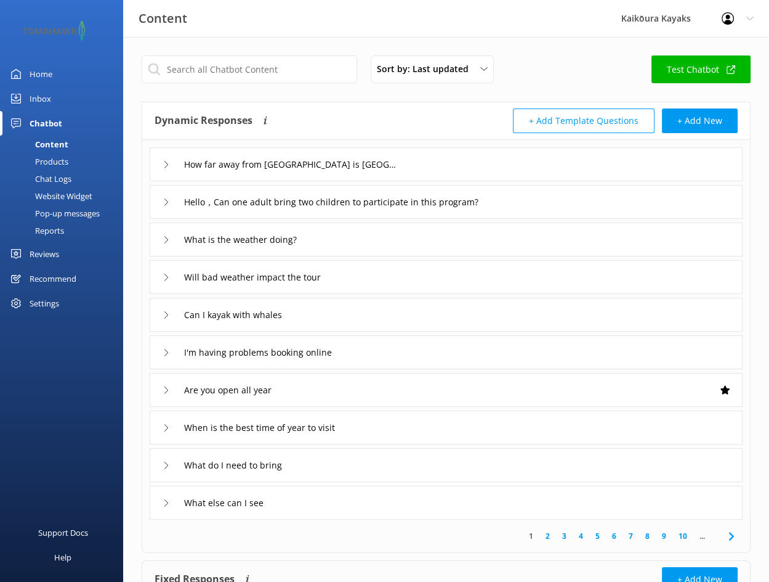 The image size is (769, 582). What do you see at coordinates (701, 69) in the screenshot?
I see `a: Test Chatbot` at bounding box center [701, 69].